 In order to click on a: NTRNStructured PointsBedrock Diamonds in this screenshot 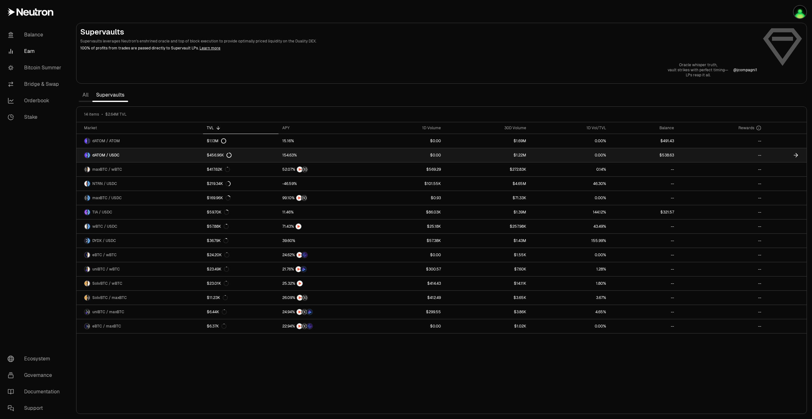, I will do `click(323, 312)`.